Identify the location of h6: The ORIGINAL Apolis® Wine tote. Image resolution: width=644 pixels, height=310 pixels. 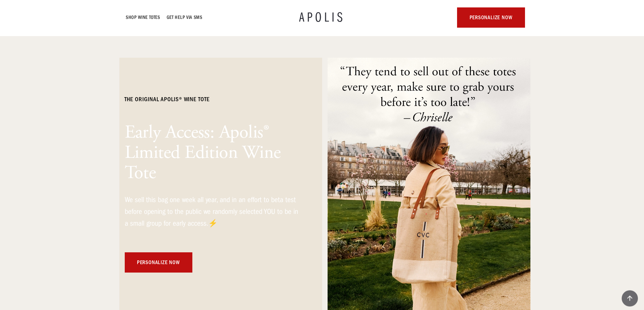
(167, 99).